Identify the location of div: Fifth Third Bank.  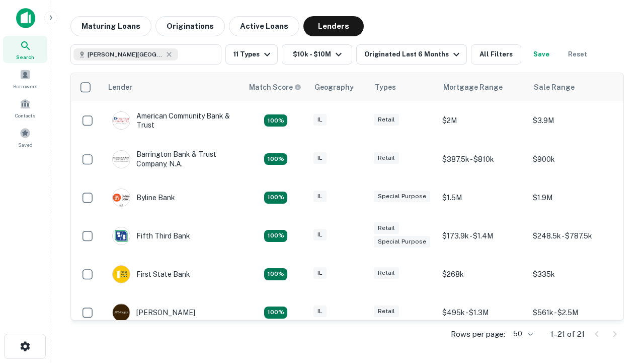
(151, 236).